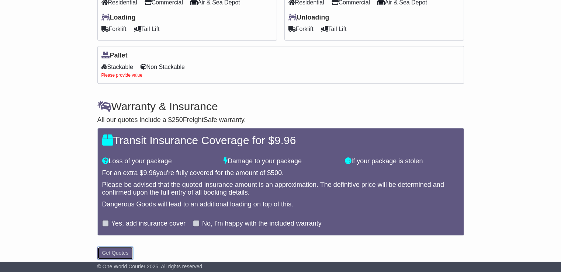 Image resolution: width=561 pixels, height=272 pixels. Describe the element at coordinates (280, 162) in the screenshot. I see `div: Damage to your package` at that location.